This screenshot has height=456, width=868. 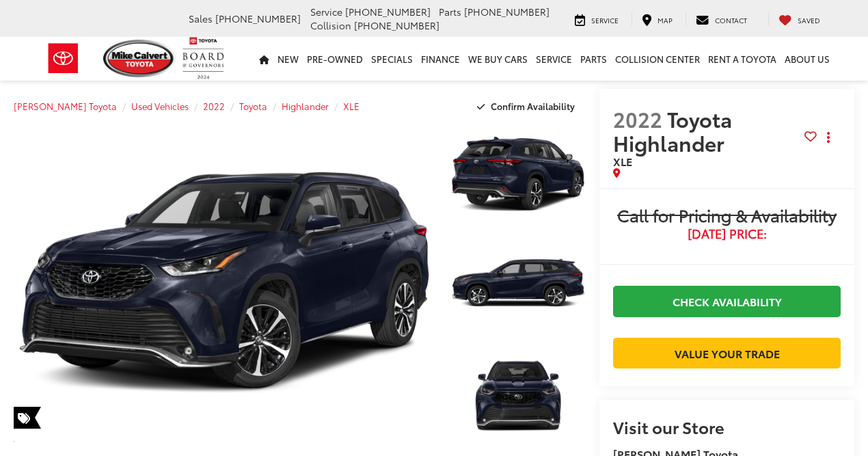 I want to click on a: XLE, so click(x=352, y=106).